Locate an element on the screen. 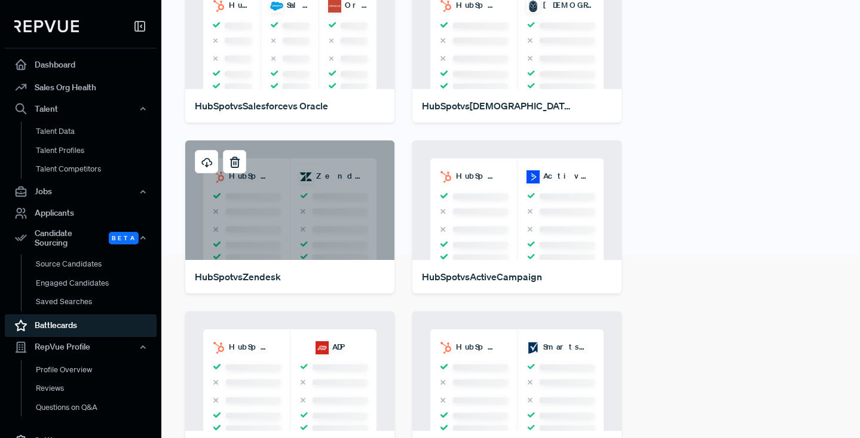 Image resolution: width=860 pixels, height=438 pixels. button: Candidate Sourcing Beta is located at coordinates (81, 238).